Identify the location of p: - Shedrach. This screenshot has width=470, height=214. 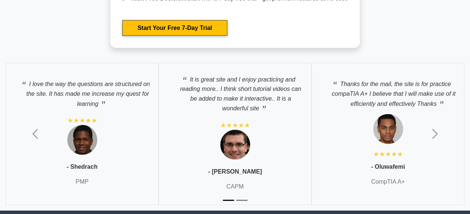
(82, 167).